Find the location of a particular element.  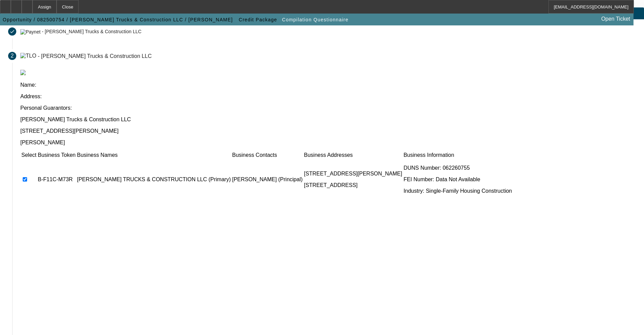

button: Credit Package is located at coordinates (258, 20).